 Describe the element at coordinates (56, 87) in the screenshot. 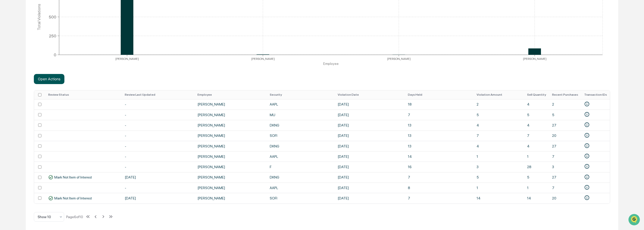

I see `span: Pylon` at that location.